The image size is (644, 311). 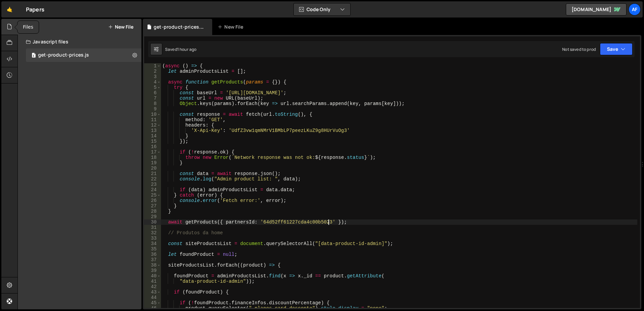 I want to click on div: 12, so click(x=152, y=125).